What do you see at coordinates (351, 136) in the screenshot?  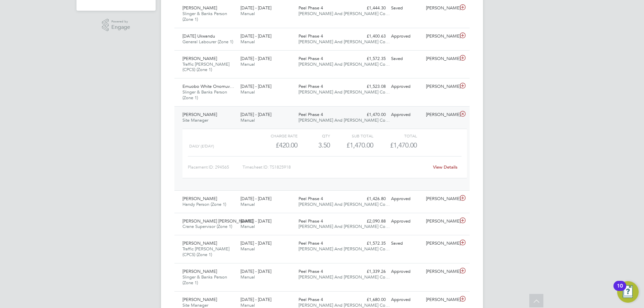 I see `div: Sub Total` at bounding box center [351, 136].